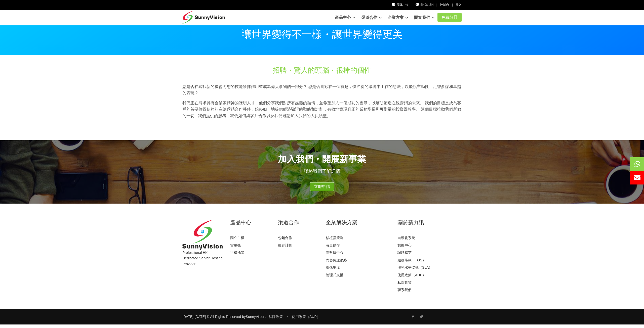  What do you see at coordinates (371, 17) in the screenshot?
I see `a: 渠道合作` at bounding box center [371, 17].